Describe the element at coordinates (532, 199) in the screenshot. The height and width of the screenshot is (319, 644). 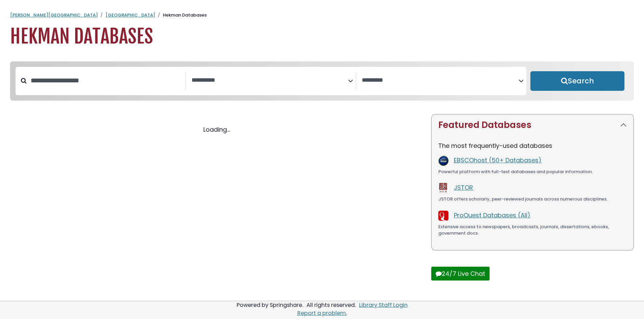
I see `div: JSTOR offers scholarly, peer-reviewed journals across numerous disciplines.` at that location.